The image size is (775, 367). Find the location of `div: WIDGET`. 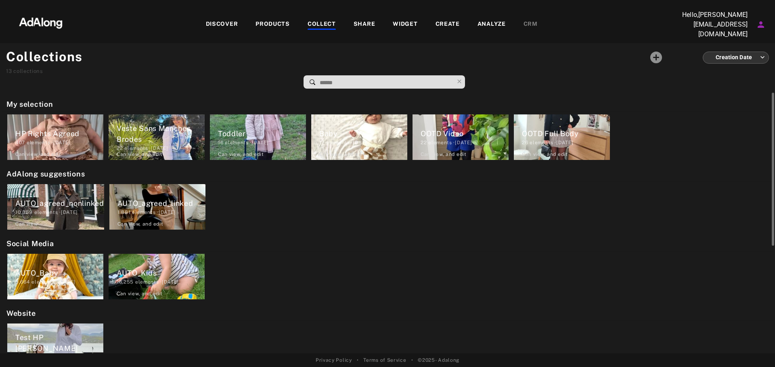

div: WIDGET is located at coordinates (405, 25).